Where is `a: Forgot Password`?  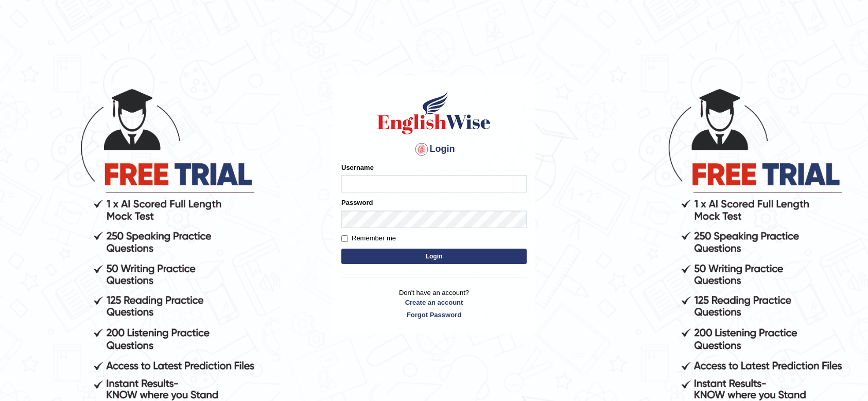
a: Forgot Password is located at coordinates (434, 314).